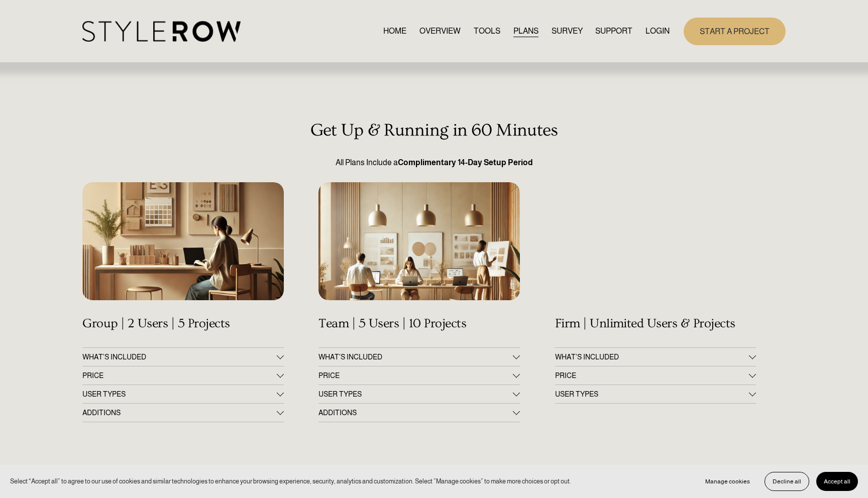 This screenshot has height=498, width=868. Describe the element at coordinates (395, 31) in the screenshot. I see `a: HOME` at that location.